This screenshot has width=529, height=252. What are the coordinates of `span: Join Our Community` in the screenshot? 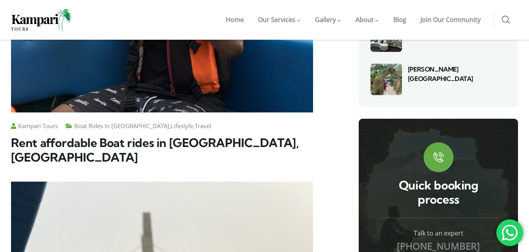 It's located at (451, 20).